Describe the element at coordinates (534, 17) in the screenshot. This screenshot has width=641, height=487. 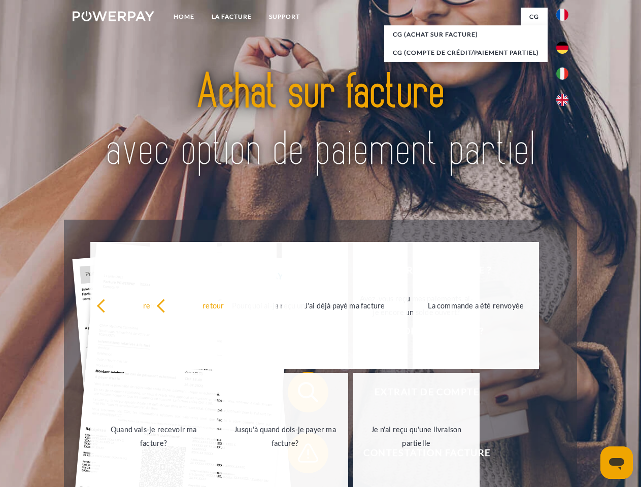
I see `a: CG` at that location.